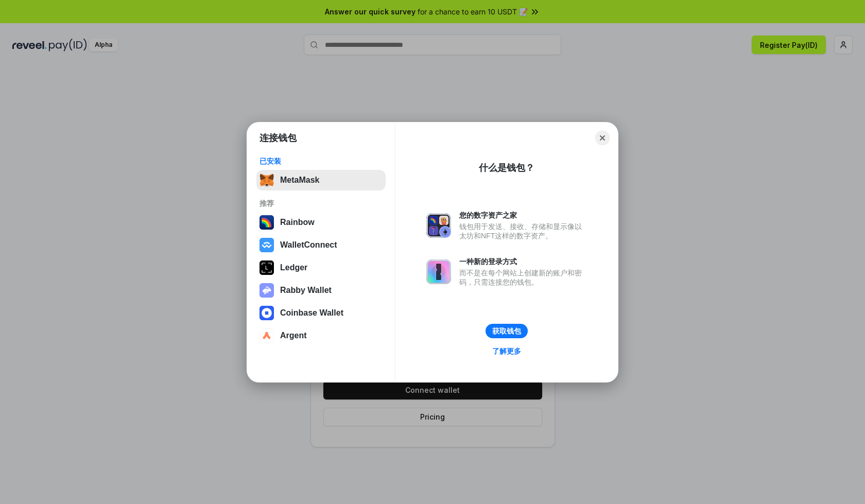 The width and height of the screenshot is (865, 504). I want to click on button: WalletConnect, so click(321, 245).